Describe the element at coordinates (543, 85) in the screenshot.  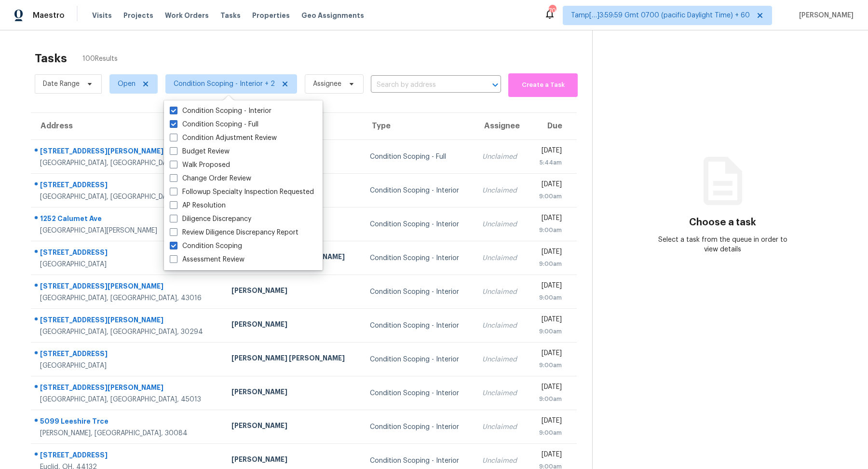
I see `span: Create a Task` at that location.